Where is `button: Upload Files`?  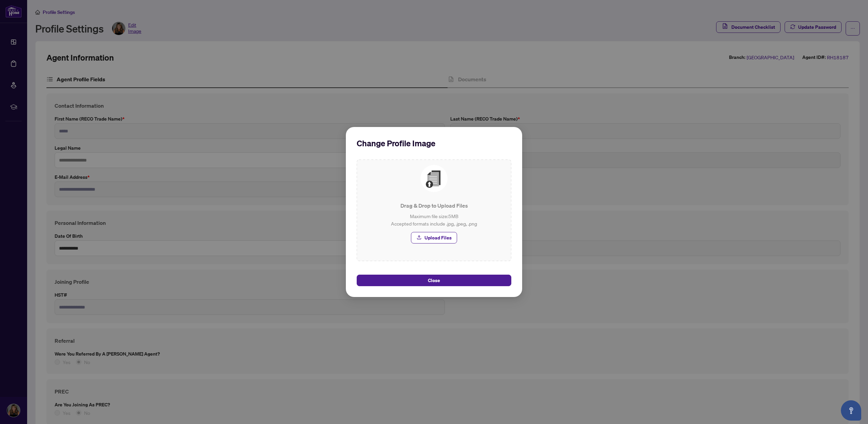
button: Upload Files is located at coordinates (434, 238).